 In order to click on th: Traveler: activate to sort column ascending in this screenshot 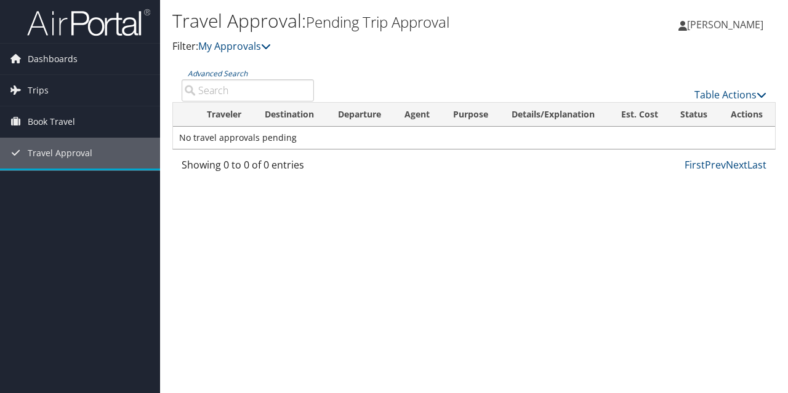, I will do `click(225, 114)`.